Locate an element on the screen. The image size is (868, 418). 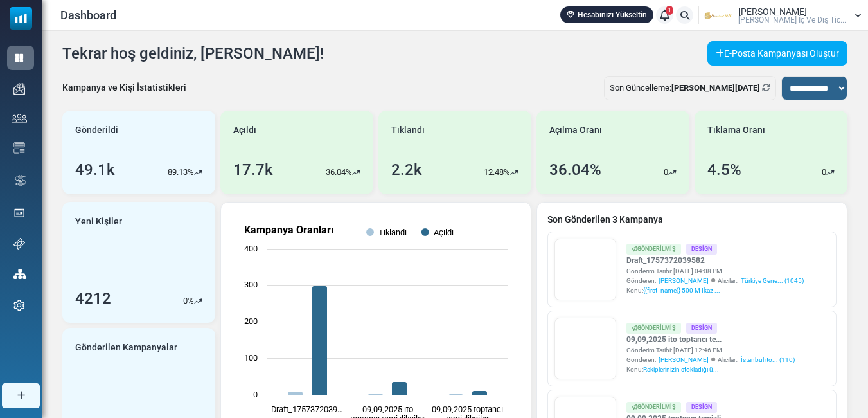
div: 2.2k is located at coordinates (407, 170).